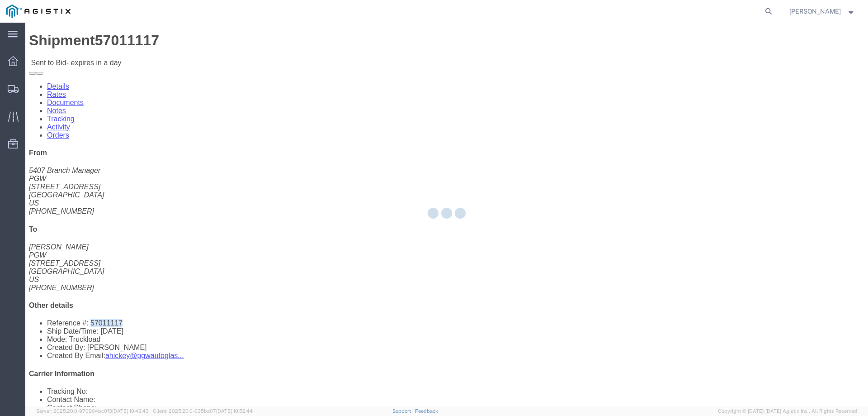  What do you see at coordinates (202, 411) in the screenshot?
I see `span: Client: 2025.20.0-035ba07` at bounding box center [202, 411].